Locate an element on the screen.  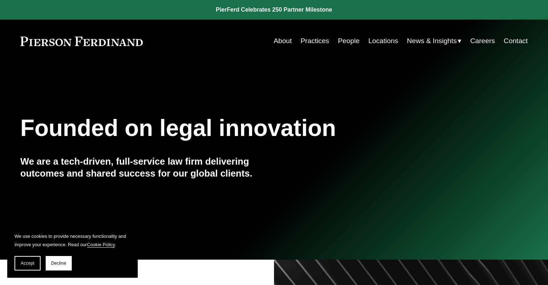
button: Decline is located at coordinates (59, 263).